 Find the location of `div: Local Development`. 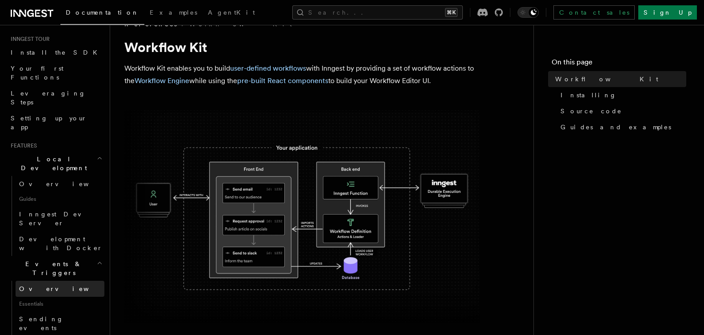

div: Local Development is located at coordinates (56, 216).